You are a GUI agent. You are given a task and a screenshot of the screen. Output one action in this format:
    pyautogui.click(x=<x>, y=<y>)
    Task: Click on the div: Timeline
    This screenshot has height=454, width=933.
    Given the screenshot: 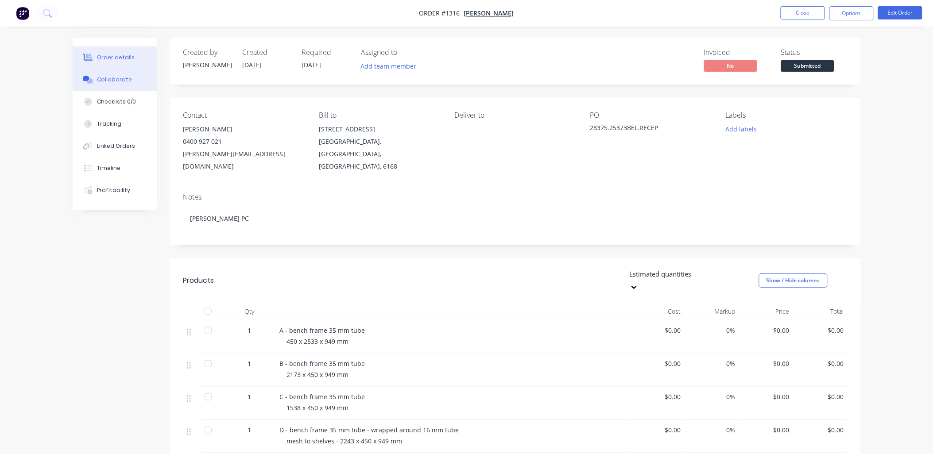 What is the action you would take?
    pyautogui.click(x=108, y=168)
    